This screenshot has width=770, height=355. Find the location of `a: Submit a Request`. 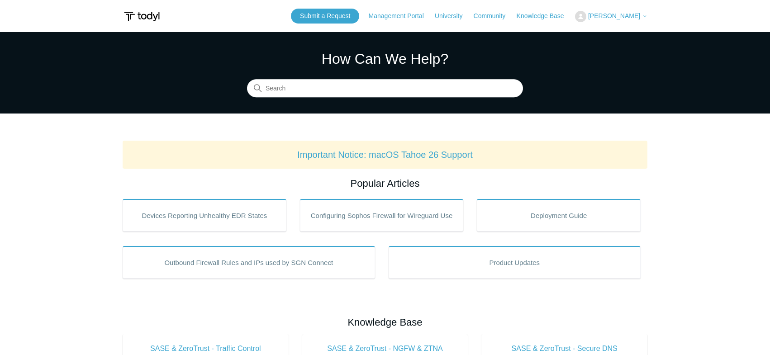

a: Submit a Request is located at coordinates (325, 16).